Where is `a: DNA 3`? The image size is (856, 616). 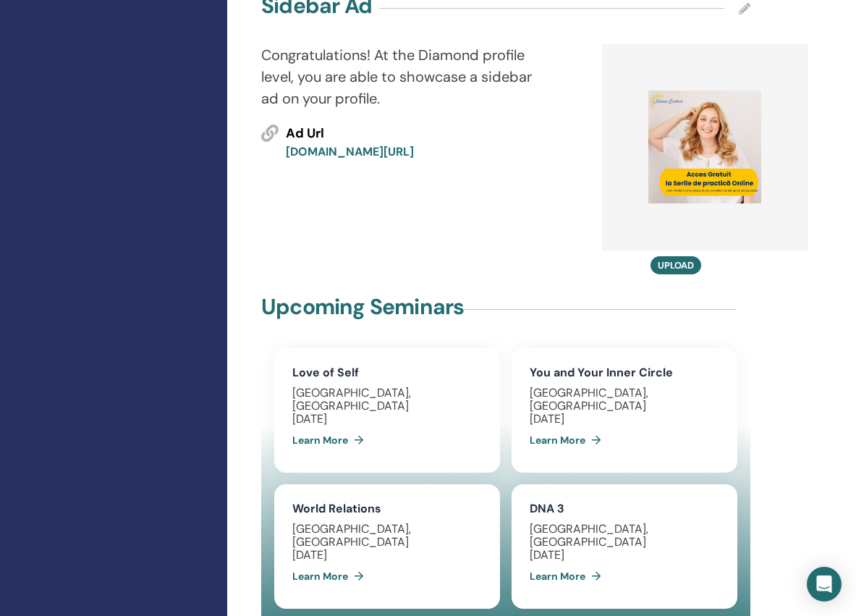 a: DNA 3 is located at coordinates (547, 508).